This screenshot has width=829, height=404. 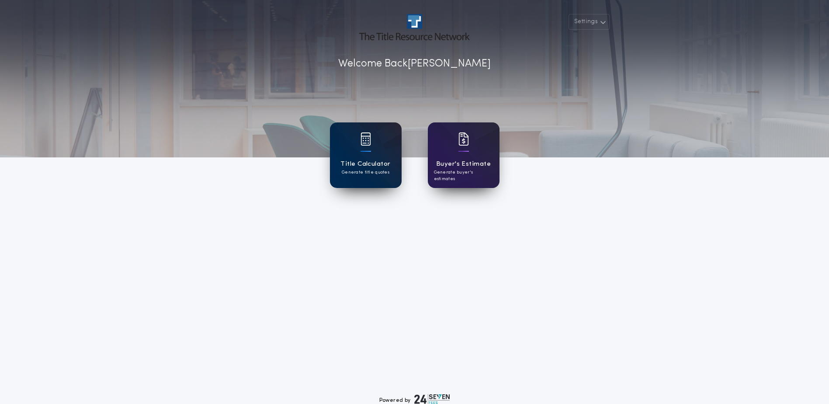 What do you see at coordinates (464, 176) in the screenshot?
I see `p: Generate buyer's estimates` at bounding box center [464, 176].